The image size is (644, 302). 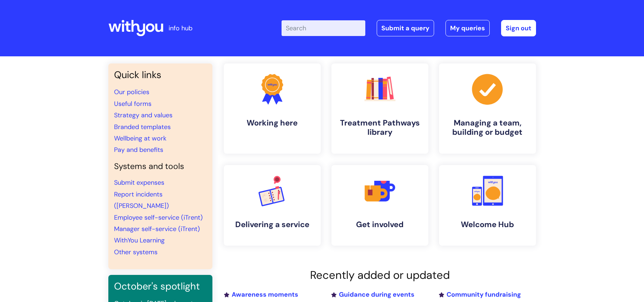 I want to click on a: Employee self-service (iTrent), so click(x=158, y=218).